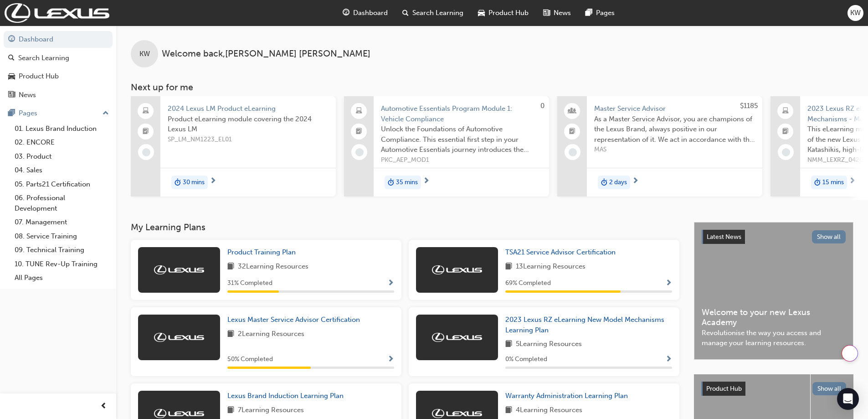  Describe the element at coordinates (58, 113) in the screenshot. I see `button: Pages` at that location.